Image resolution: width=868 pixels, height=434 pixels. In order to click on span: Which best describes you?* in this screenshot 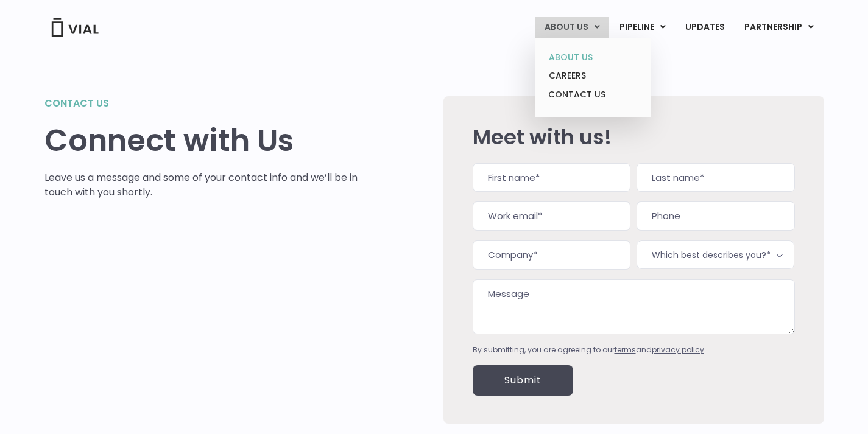, I will do `click(715, 255)`.